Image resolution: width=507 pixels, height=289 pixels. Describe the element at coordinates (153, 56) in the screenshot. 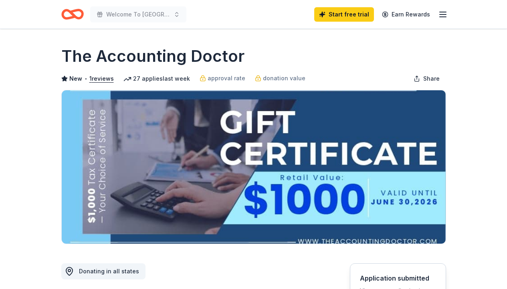

I see `h1: The Accounting Doctor` at that location.